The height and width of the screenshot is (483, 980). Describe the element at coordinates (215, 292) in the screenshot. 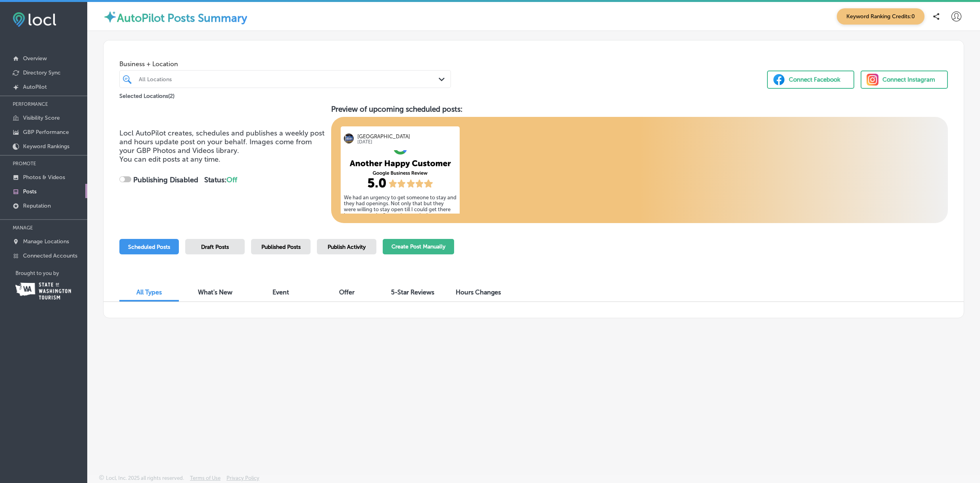

I see `span: What's New` at that location.